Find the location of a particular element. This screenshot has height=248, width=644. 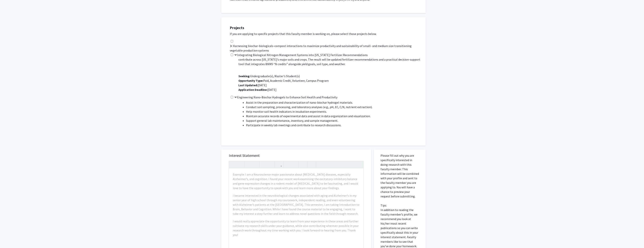

li: Participate in weekly lab meetings and contribute to research discussions. is located at coordinates (334, 125).